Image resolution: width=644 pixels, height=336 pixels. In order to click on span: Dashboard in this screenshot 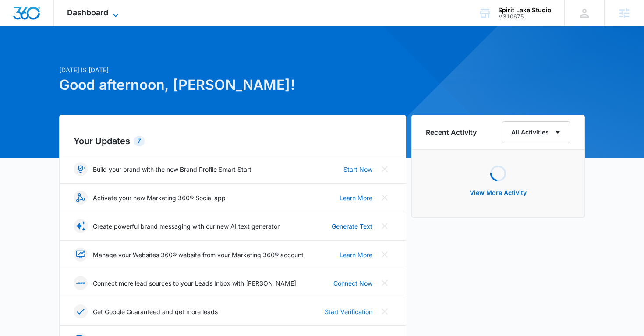, I will do `click(88, 12)`.